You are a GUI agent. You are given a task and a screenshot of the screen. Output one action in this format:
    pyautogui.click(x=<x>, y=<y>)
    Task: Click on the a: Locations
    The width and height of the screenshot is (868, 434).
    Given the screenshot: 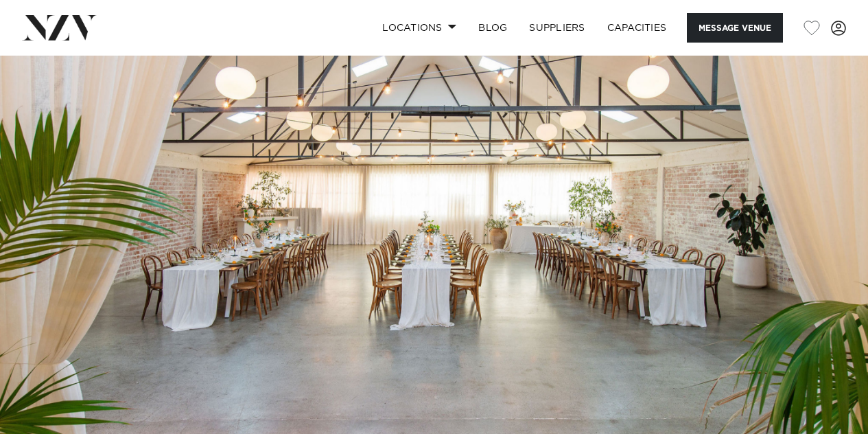 What is the action you would take?
    pyautogui.click(x=419, y=27)
    